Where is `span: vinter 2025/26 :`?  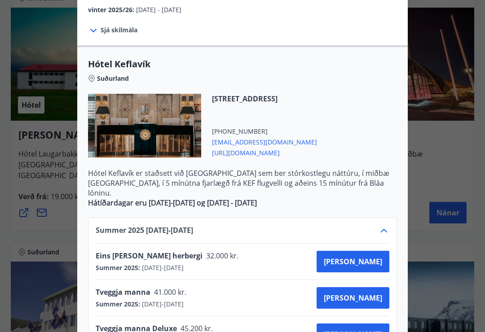
span: vinter 2025/26 : is located at coordinates (112, 9).